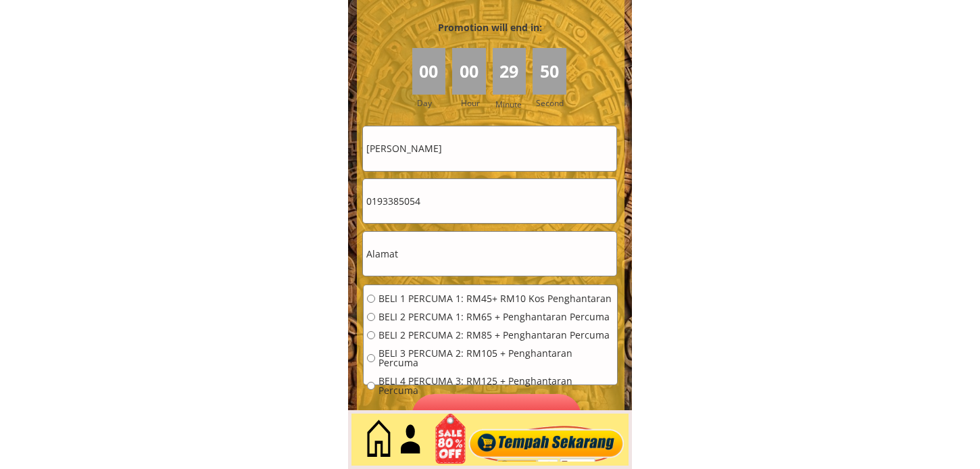 The height and width of the screenshot is (469, 980). What do you see at coordinates (496, 335) in the screenshot?
I see `span: BELI 2 PERCUMA 2: RM85 + Penghantaran Percuma` at bounding box center [496, 335].